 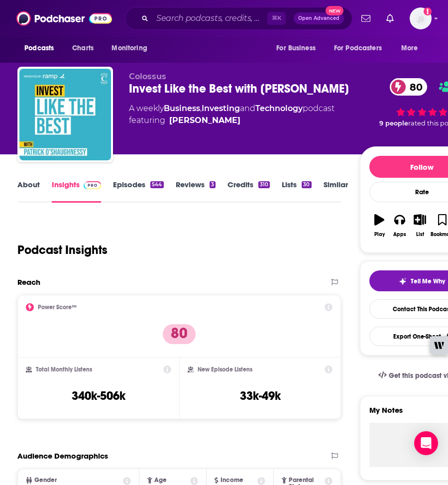 I want to click on img: Invest Like the Best with Patrick O'Shaughnessy, so click(x=65, y=115).